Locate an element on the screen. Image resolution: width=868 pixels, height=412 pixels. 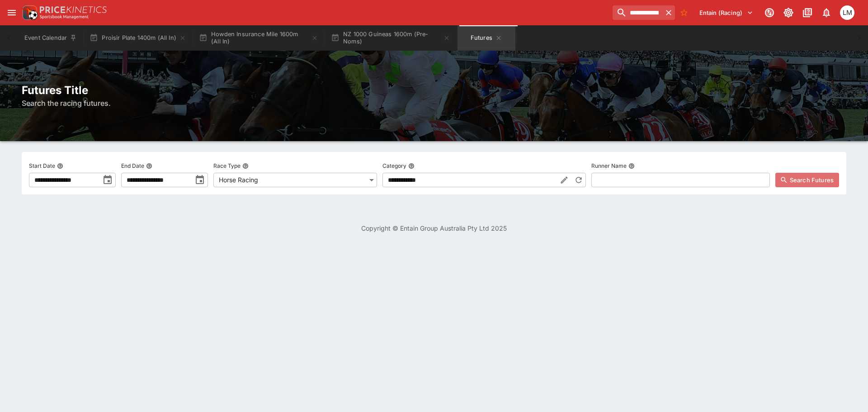
button: Documentation is located at coordinates (808, 13).